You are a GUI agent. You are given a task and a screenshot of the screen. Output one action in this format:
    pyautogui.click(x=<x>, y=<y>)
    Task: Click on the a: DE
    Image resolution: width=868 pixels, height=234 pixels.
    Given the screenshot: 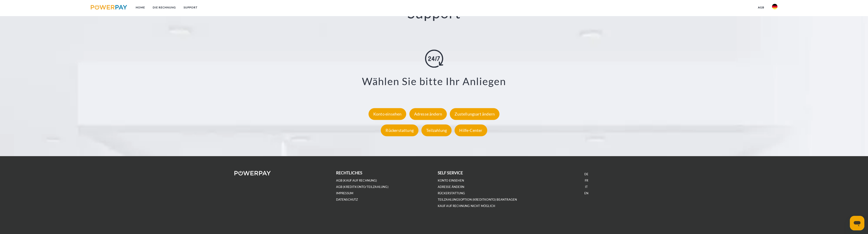 What is the action you would take?
    pyautogui.click(x=586, y=174)
    